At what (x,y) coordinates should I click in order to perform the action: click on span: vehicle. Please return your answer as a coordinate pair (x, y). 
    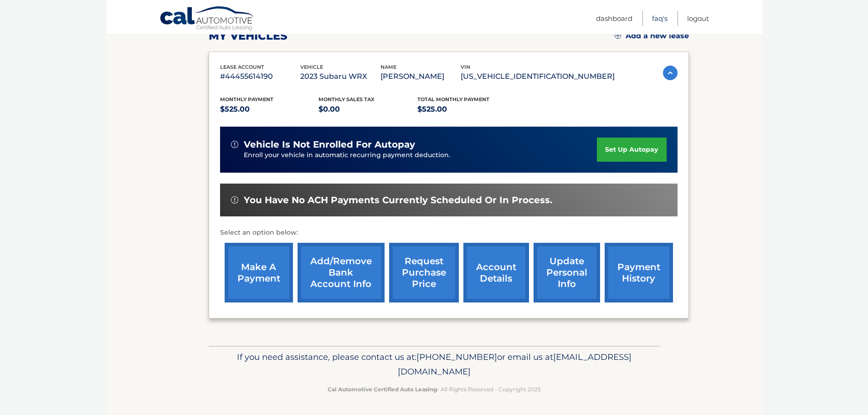
    Looking at the image, I should click on (312, 67).